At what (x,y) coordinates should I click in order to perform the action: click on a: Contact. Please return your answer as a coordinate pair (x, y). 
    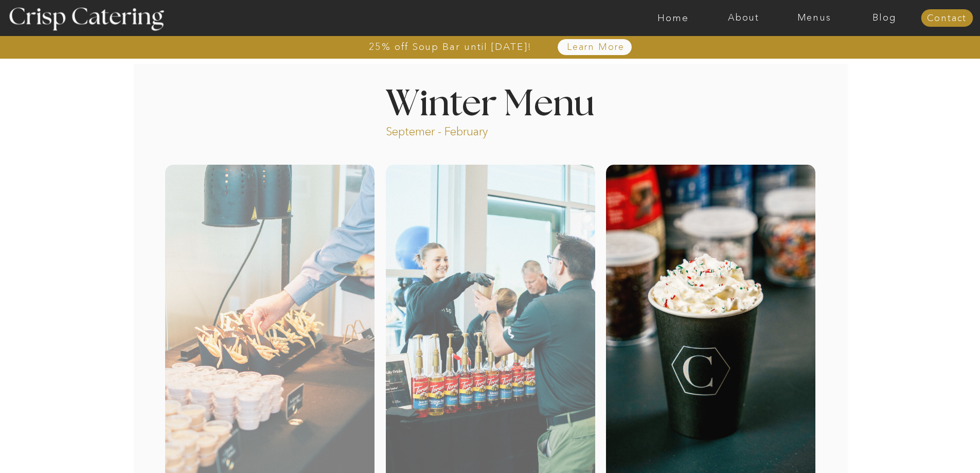
    Looking at the image, I should click on (947, 18).